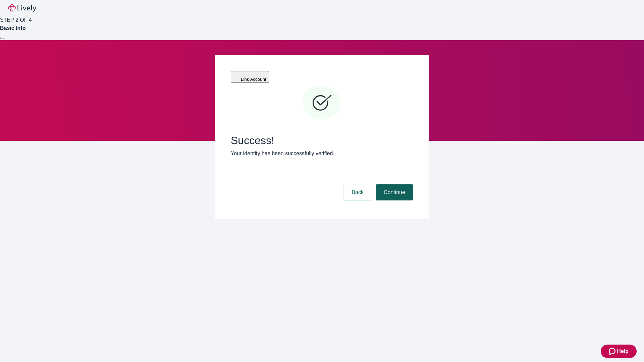 The width and height of the screenshot is (644, 362). Describe the element at coordinates (22, 8) in the screenshot. I see `img: Lively` at that location.